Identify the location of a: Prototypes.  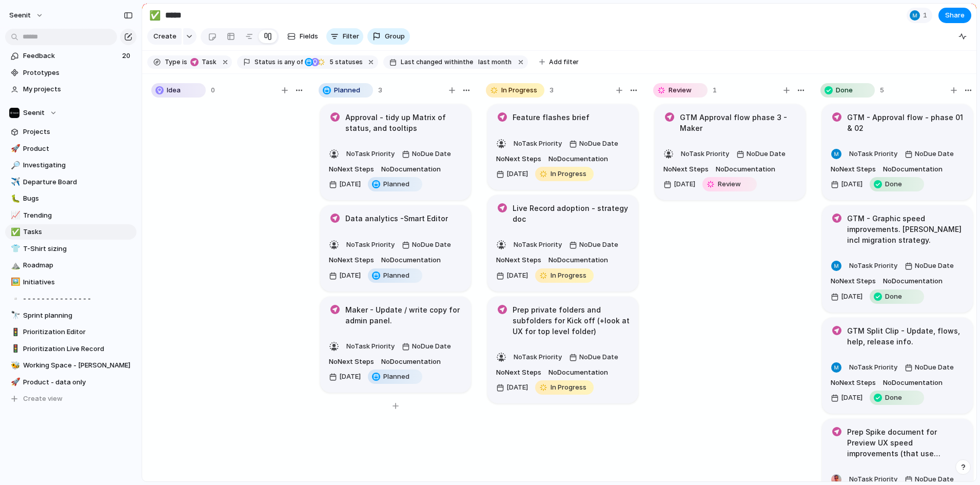
(70, 73).